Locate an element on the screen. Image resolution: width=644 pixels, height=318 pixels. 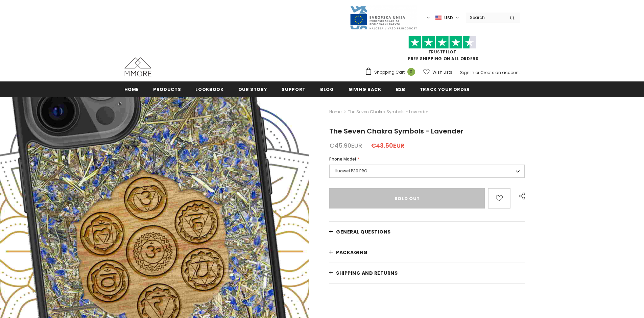
a: Sign In is located at coordinates (468, 73).